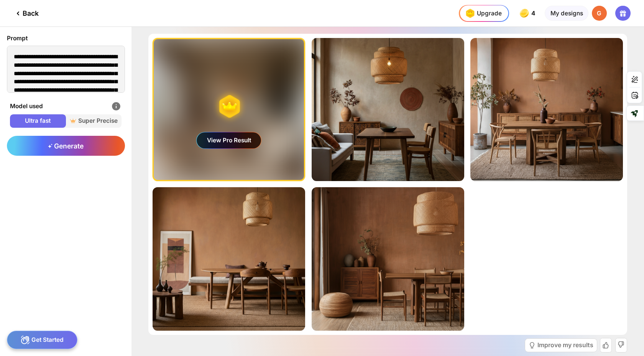 The image size is (644, 356). I want to click on div: My designs, so click(566, 14).